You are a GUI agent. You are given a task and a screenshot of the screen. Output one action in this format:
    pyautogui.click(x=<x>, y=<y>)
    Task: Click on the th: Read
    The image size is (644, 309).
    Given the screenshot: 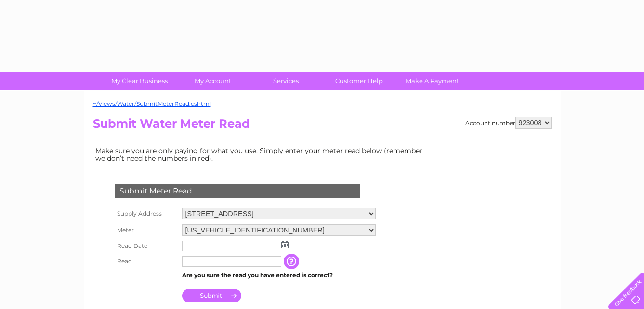 What is the action you would take?
    pyautogui.click(x=146, y=262)
    